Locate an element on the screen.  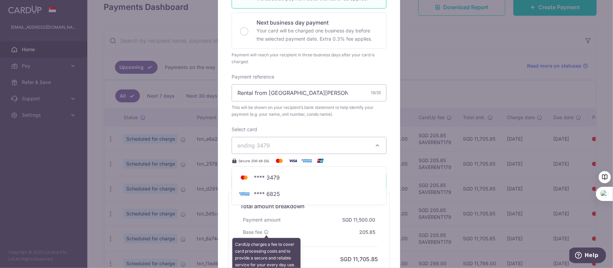
span: Help is located at coordinates (22, 8).